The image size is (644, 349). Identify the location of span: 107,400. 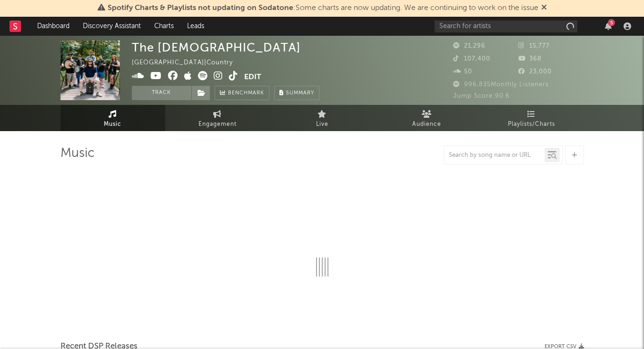
(472, 59).